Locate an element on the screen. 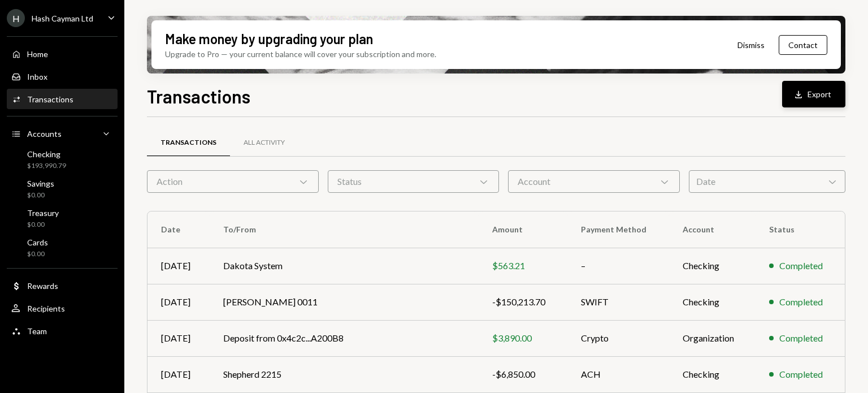 The image size is (868, 393). td: Dakota System is located at coordinates (344, 266).